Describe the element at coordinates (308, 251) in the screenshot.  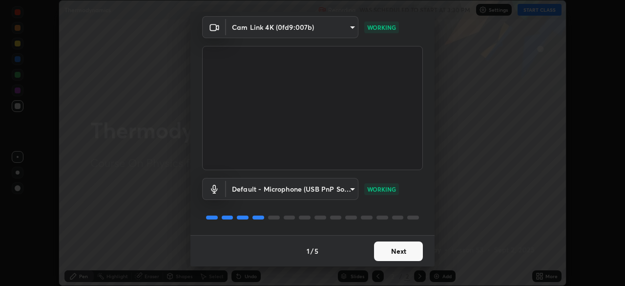
I see `h4: 1` at that location.